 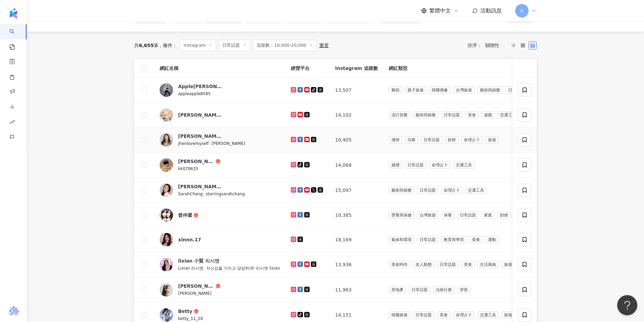 What do you see at coordinates (188, 169) in the screenshot?
I see `span: kk070633` at bounding box center [188, 169].